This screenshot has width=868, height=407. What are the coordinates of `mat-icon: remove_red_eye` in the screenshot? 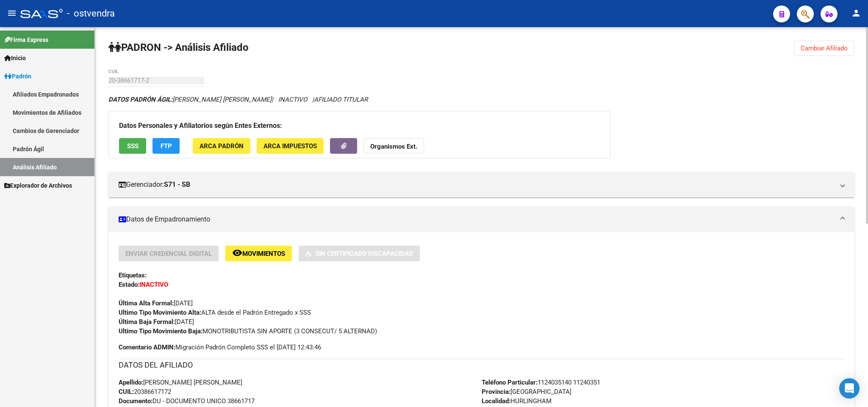 It's located at (237, 253).